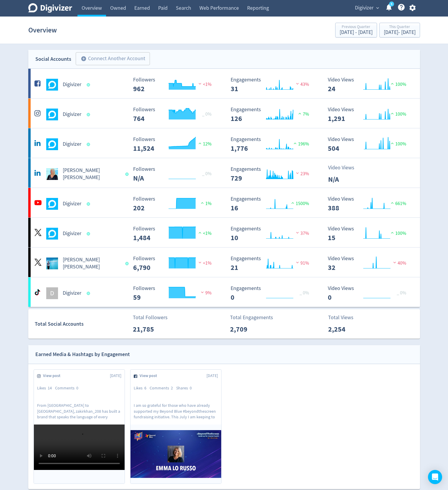  Describe the element at coordinates (364, 8) in the screenshot. I see `span: Digivizer` at that location.